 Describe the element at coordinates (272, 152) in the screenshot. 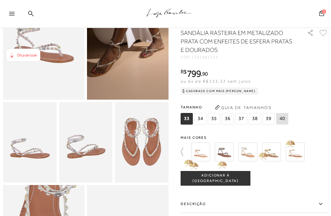

I see `img: SANDÁLIA RASTEIRA GLADIADORA ENFEITE ESFERA DOURADO` at that location.